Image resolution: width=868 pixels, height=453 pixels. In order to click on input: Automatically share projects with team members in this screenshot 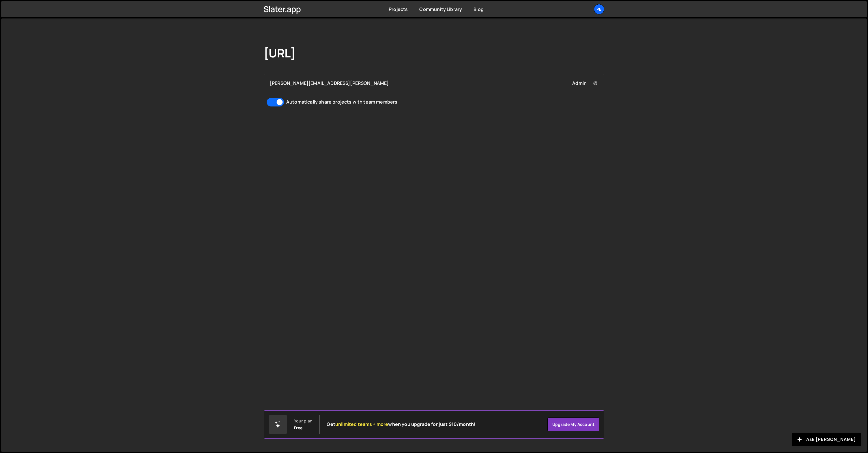, I will do `click(275, 102)`.